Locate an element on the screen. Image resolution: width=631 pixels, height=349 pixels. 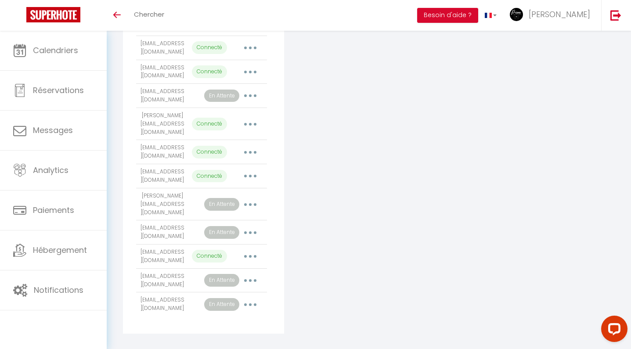
span: Hébergement is located at coordinates (60, 250).